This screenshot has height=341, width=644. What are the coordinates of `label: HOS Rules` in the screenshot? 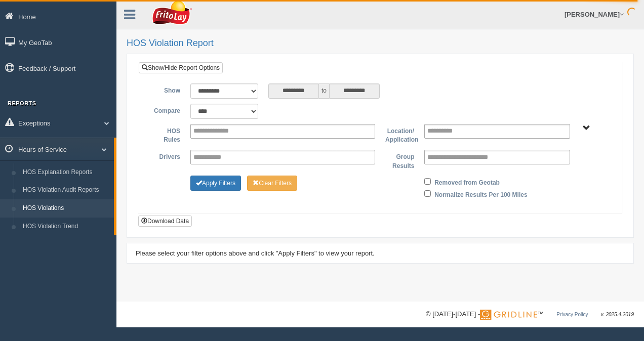 It's located at (165, 134).